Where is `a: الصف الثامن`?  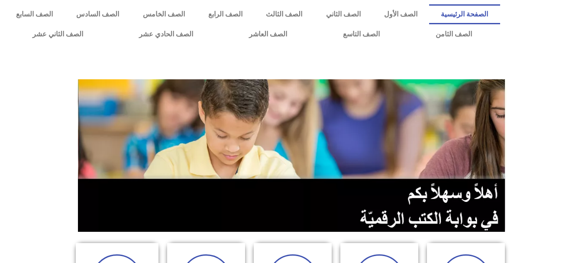 a: الصف الثامن is located at coordinates (453, 34).